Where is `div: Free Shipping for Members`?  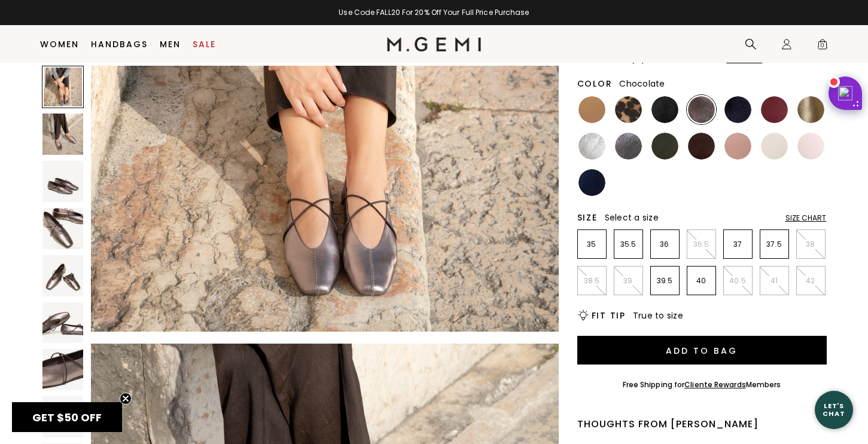 div: Free Shipping for Members is located at coordinates (702, 385).